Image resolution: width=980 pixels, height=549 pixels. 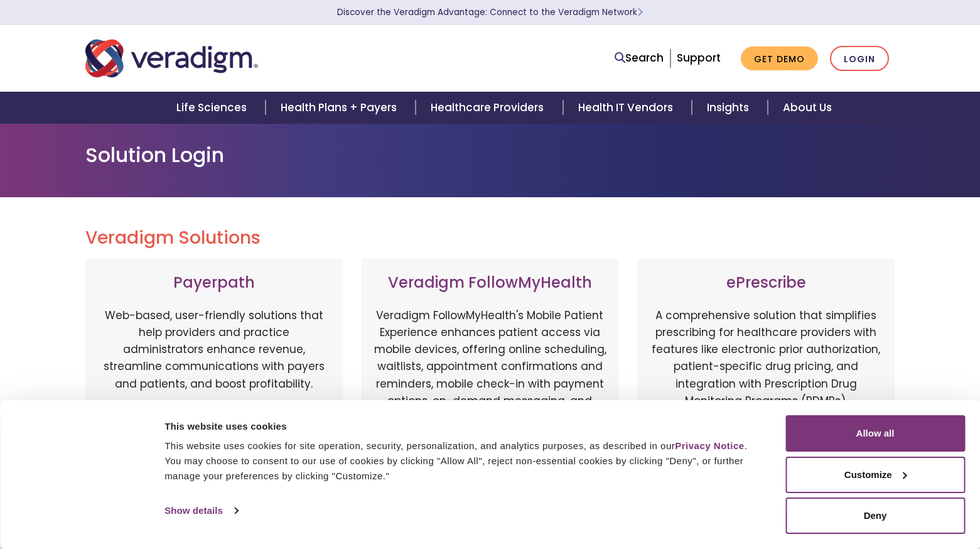 What do you see at coordinates (490, 12) in the screenshot?
I see `a: Discover the Veradigm Advantage: Connect to the Veradigm NetworkLearn More` at bounding box center [490, 12].